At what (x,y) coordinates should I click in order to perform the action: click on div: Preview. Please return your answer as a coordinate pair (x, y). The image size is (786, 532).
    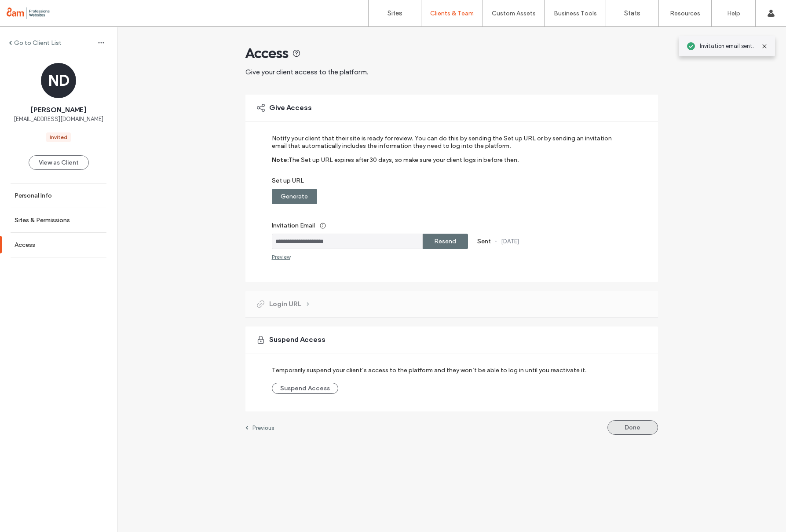
    Looking at the image, I should click on (281, 256).